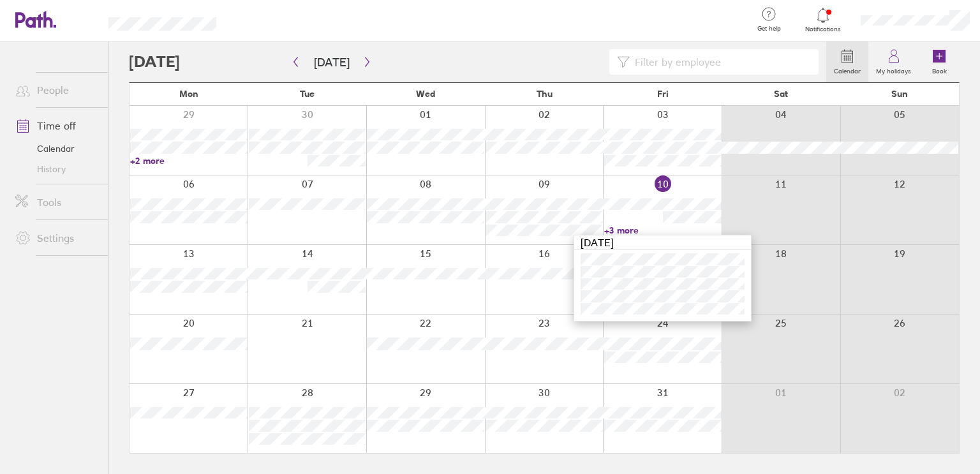 Image resolution: width=980 pixels, height=474 pixels. I want to click on span: Thu, so click(544, 94).